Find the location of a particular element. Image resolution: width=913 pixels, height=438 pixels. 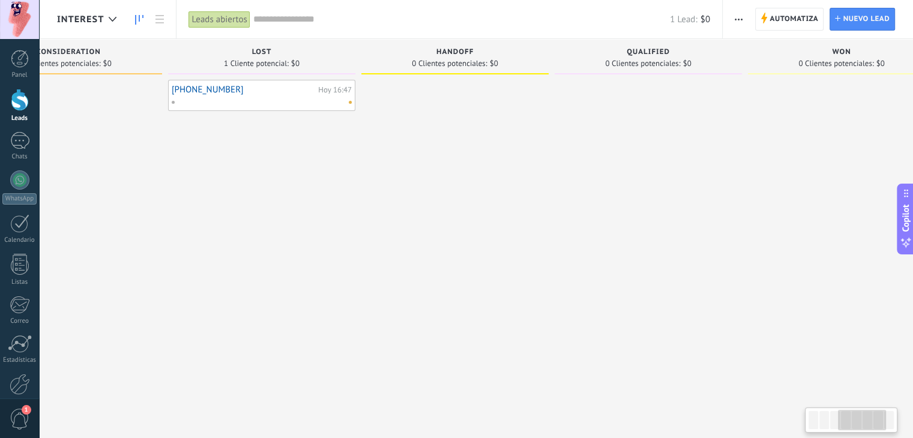

span: Won is located at coordinates (841, 52).